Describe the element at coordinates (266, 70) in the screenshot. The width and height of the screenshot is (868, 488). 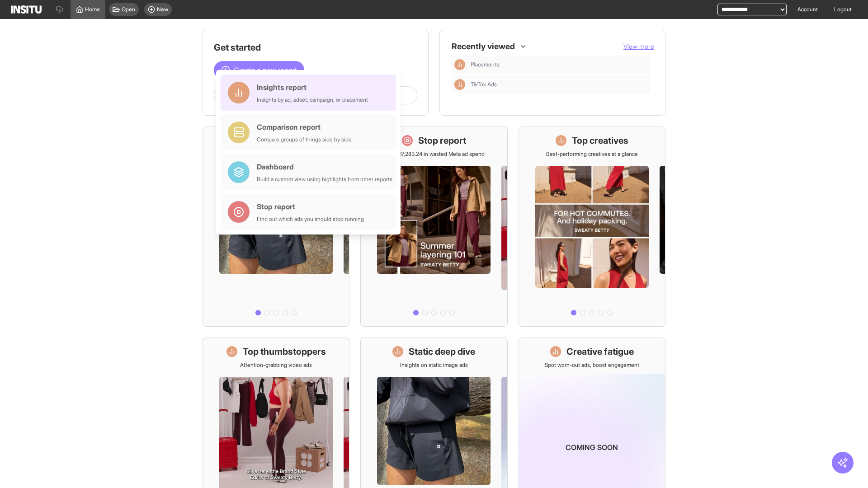
I see `span: Create a new report` at that location.